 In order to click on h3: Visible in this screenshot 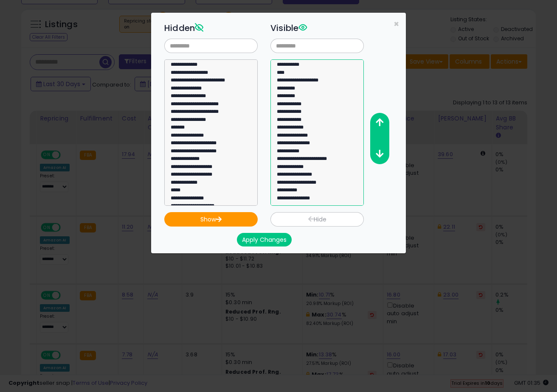, I will do `click(317, 28)`.